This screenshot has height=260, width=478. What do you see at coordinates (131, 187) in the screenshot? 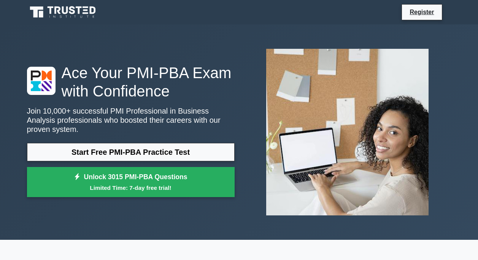
I see `small: Limited Time: 7-day free trial!` at bounding box center [131, 187].